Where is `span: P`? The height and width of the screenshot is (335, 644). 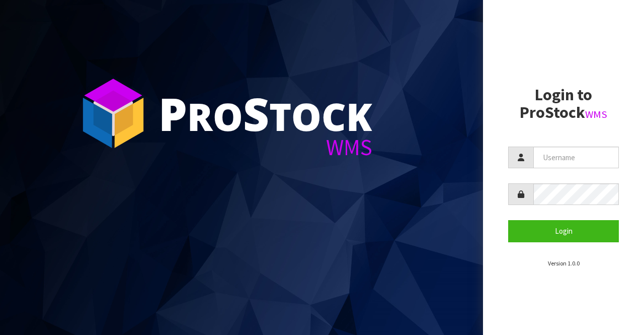
span: P is located at coordinates (172, 113).